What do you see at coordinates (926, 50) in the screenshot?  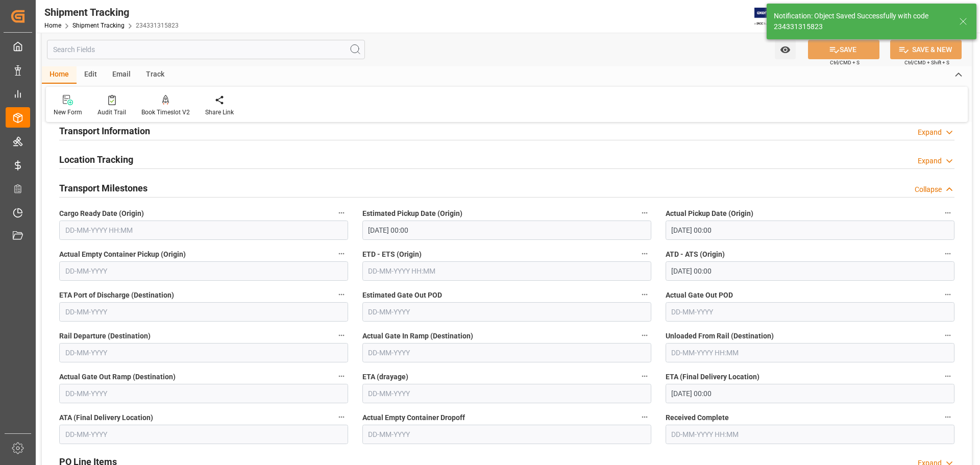 I see `button: SAVE & NEW` at bounding box center [926, 50].